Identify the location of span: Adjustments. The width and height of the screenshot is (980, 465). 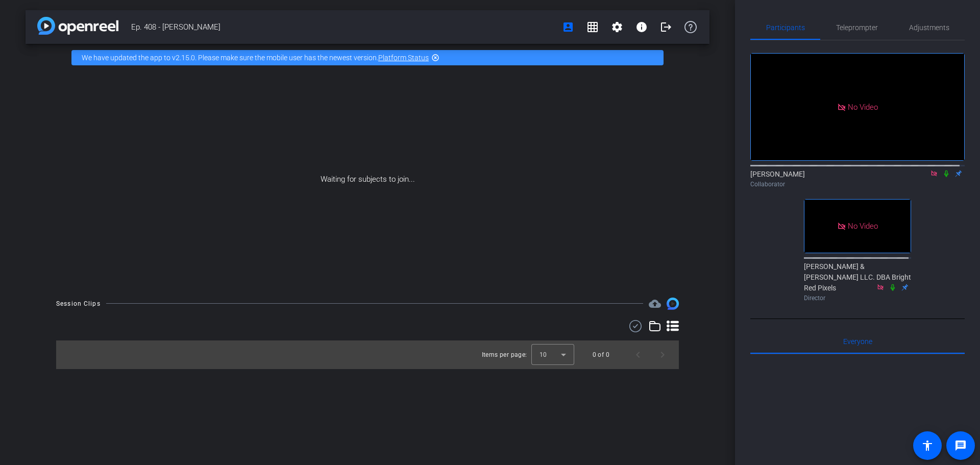
(929, 28).